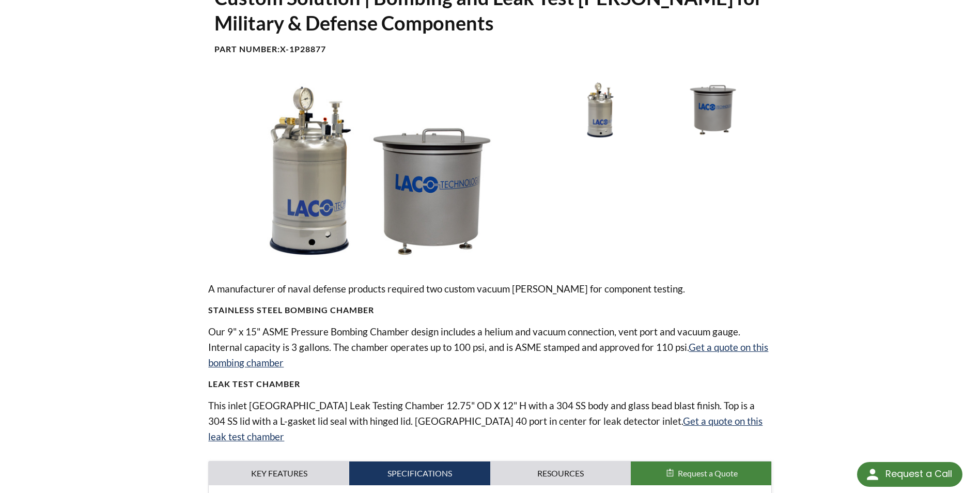 The image size is (980, 493). I want to click on h4: Stainless Steel Bombing Chamber, so click(490, 310).